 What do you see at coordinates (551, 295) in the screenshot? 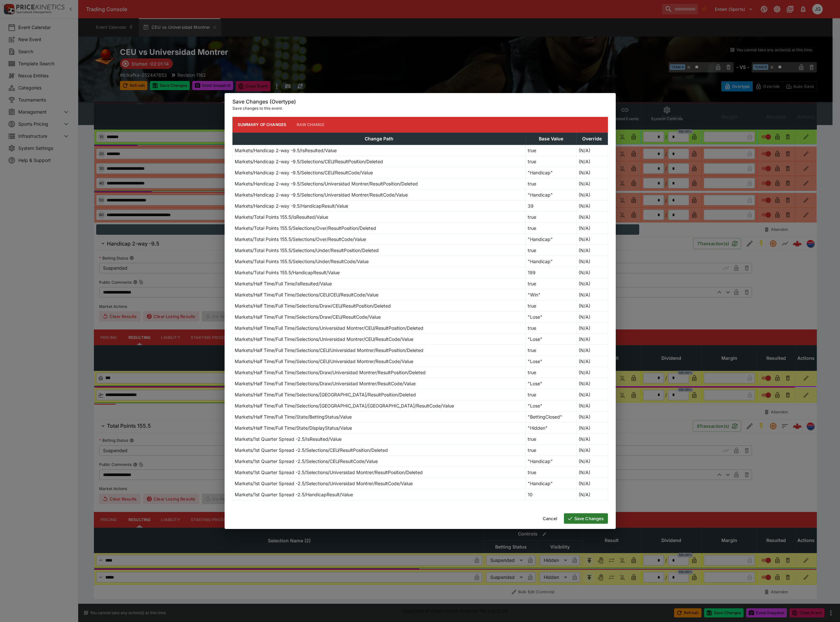
I see `td: "Win"` at bounding box center [551, 295].